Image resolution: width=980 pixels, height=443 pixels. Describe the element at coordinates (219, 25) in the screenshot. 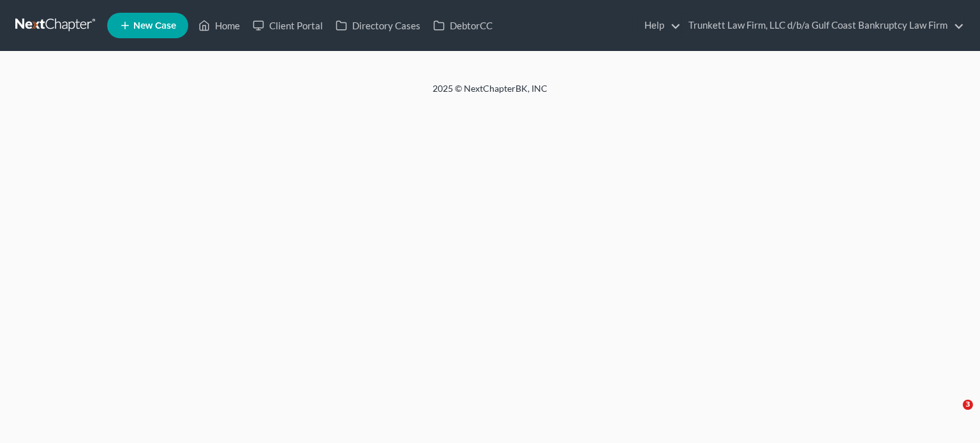

I see `a: Home` at that location.